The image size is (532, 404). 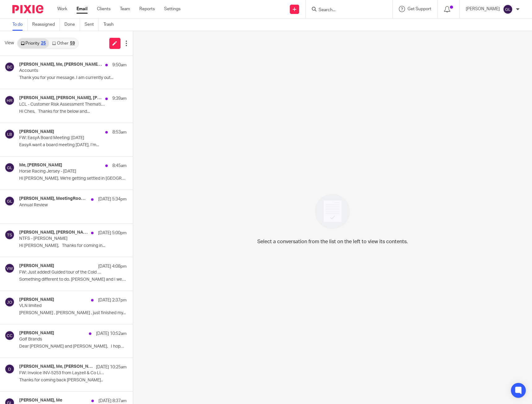 What do you see at coordinates (62, 70) in the screenshot?
I see `p: Accounts` at bounding box center [62, 70].